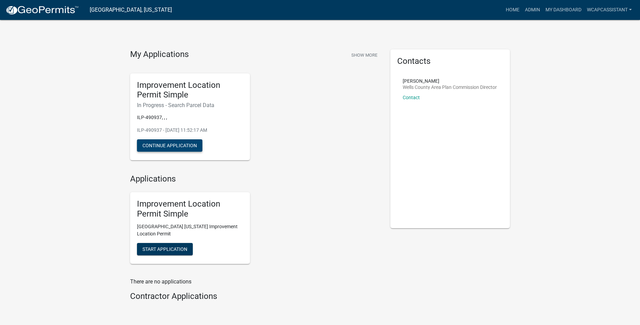  Describe the element at coordinates (190, 105) in the screenshot. I see `h6: In Progress - Search Parcel Data` at that location.